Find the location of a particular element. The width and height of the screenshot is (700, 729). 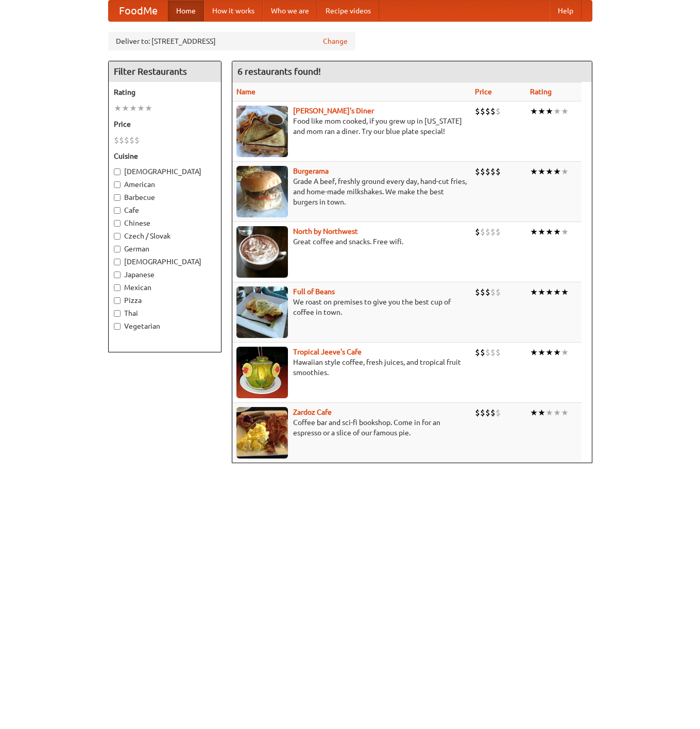

b: Full of Beans is located at coordinates (314, 292).